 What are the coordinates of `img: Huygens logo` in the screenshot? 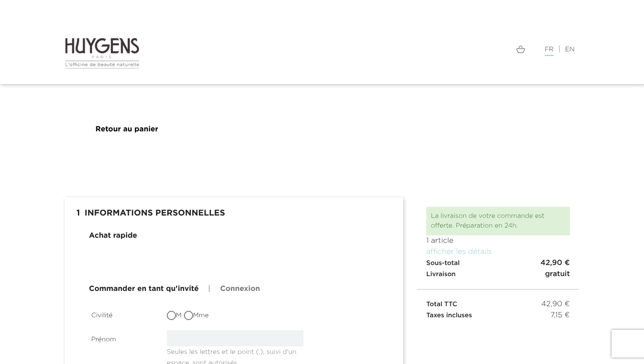 It's located at (102, 53).